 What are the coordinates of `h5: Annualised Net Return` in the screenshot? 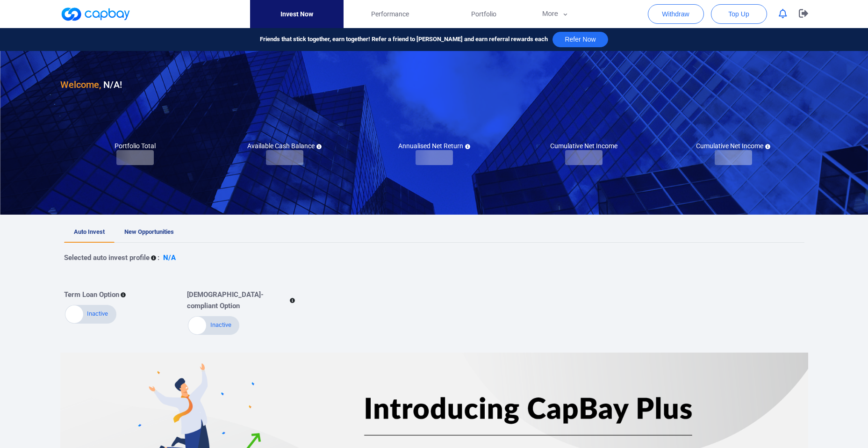 It's located at (434, 146).